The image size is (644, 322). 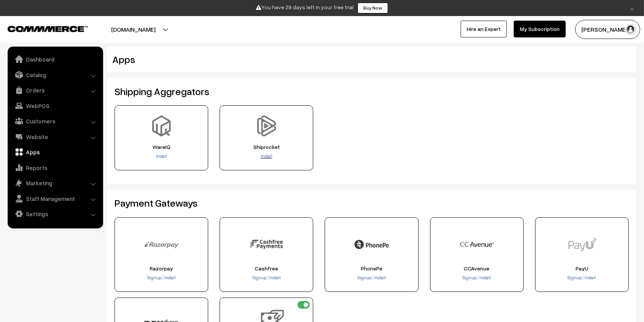 I want to click on span: Razorpay, so click(x=161, y=269).